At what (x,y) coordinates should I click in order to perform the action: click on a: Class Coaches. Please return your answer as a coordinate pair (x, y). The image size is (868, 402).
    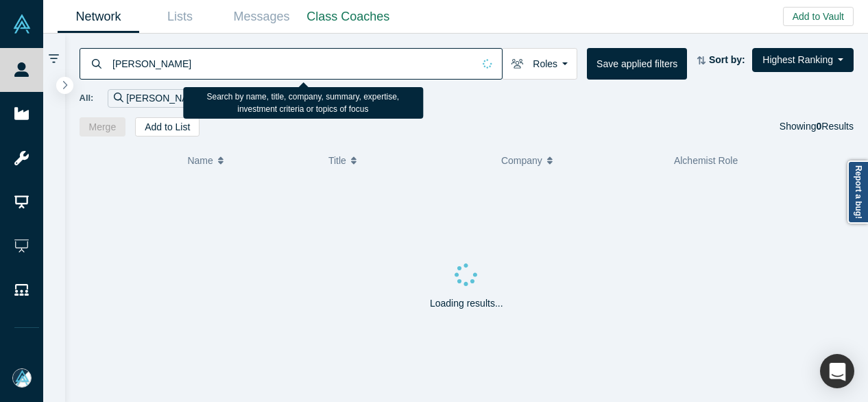
    Looking at the image, I should click on (349, 17).